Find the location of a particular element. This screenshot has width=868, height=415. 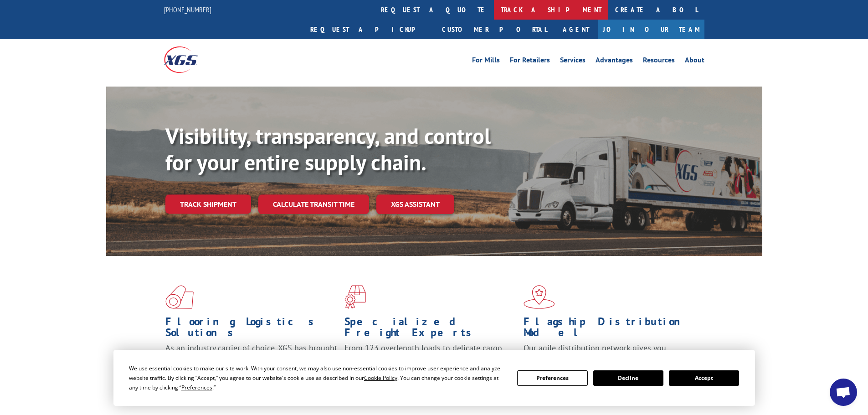

button: Decline is located at coordinates (628, 378).